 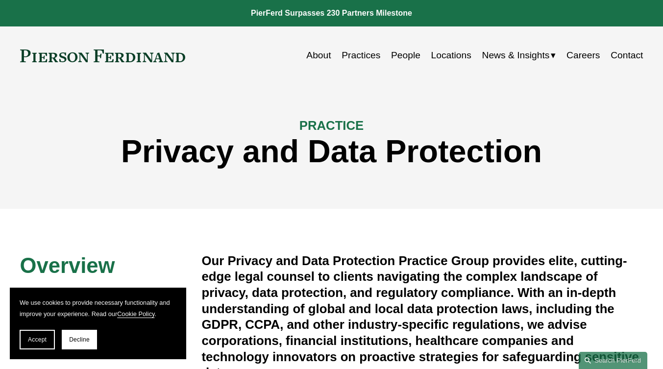 I want to click on span: News & Insights, so click(x=516, y=55).